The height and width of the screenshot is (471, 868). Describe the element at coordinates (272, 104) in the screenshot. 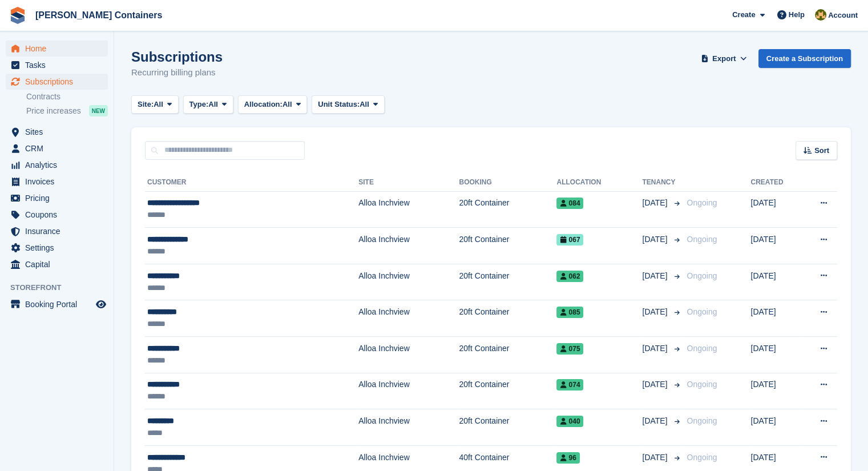

I see `button: Allocation: All` at that location.